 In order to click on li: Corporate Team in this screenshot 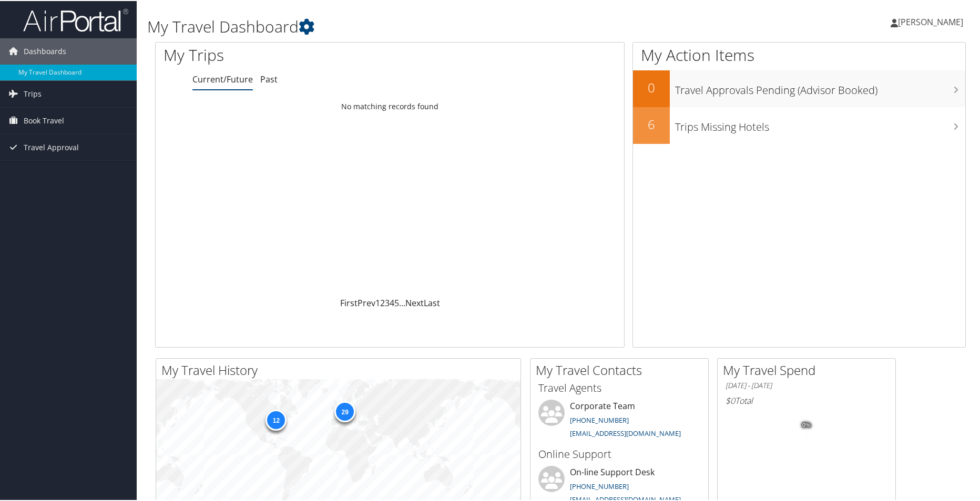, I will do `click(619, 420)`.